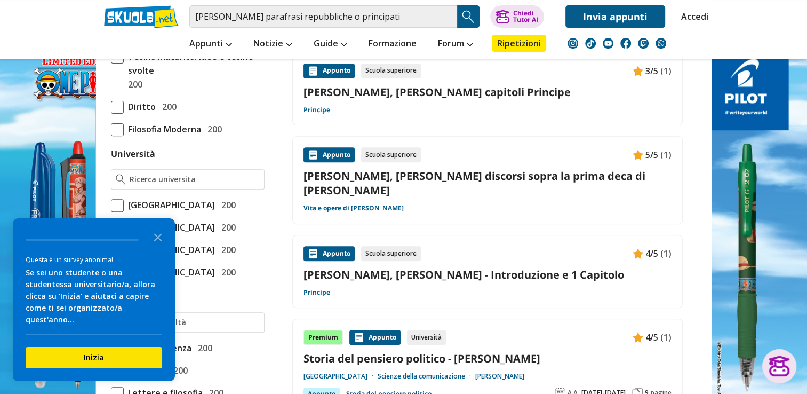 This screenshot has height=394, width=807. What do you see at coordinates (693, 17) in the screenshot?
I see `a: Accedi` at bounding box center [693, 17].